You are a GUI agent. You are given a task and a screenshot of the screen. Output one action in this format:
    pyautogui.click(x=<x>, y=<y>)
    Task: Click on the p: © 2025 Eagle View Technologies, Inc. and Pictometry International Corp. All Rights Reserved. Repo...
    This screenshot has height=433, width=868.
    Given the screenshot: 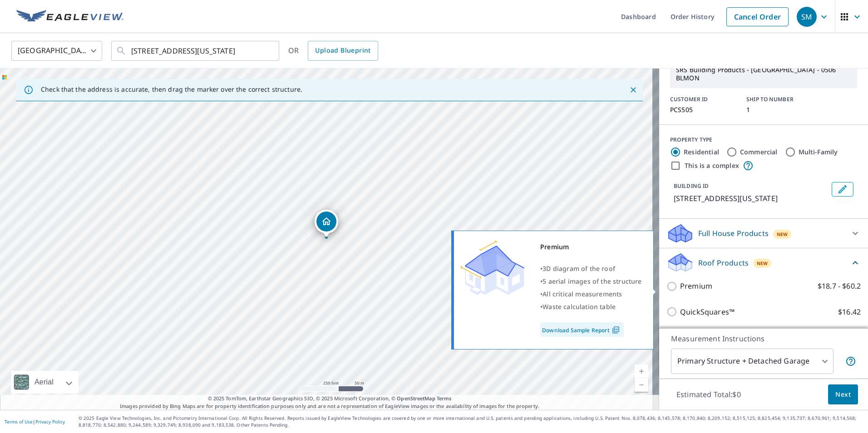 What is the action you would take?
    pyautogui.click(x=471, y=421)
    